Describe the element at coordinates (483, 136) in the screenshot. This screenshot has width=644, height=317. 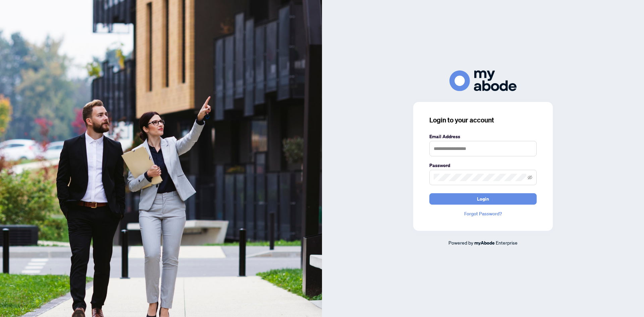
I see `label: Email Address` at that location.